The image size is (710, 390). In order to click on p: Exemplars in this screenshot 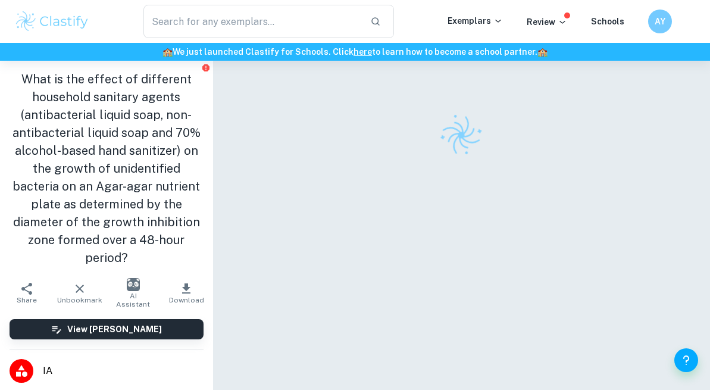, I will do `click(475, 21)`.